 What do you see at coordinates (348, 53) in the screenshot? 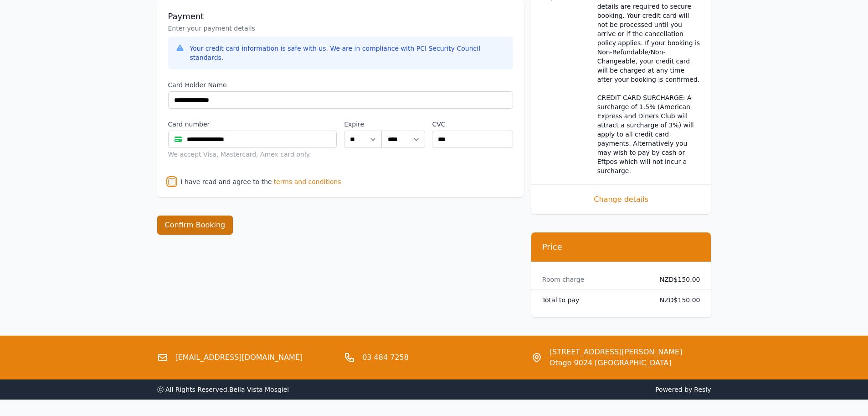
I see `div: Your credit card information is safe with us. We are in compliance with PCI Security Council stan...` at bounding box center [348, 53].